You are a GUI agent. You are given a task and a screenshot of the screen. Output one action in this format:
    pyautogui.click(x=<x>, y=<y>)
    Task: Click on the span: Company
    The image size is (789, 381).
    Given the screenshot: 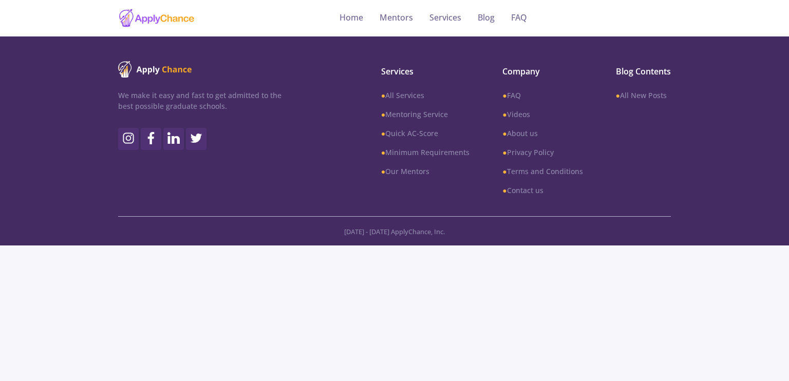 What is the action you would take?
    pyautogui.click(x=542, y=71)
    